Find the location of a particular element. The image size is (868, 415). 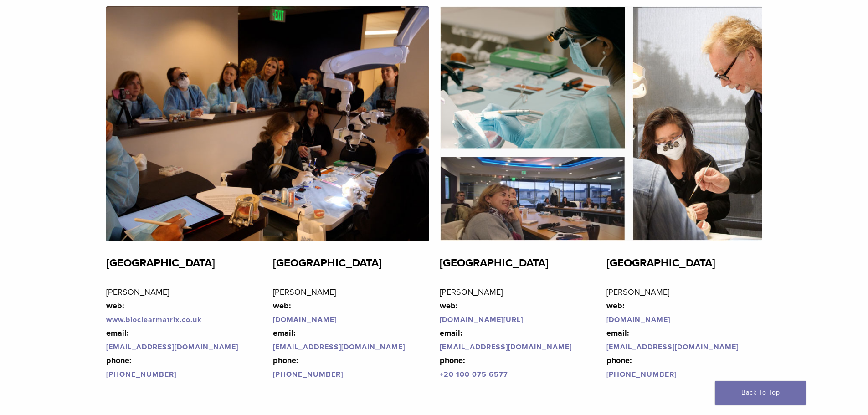

a: k is located at coordinates (199, 319).